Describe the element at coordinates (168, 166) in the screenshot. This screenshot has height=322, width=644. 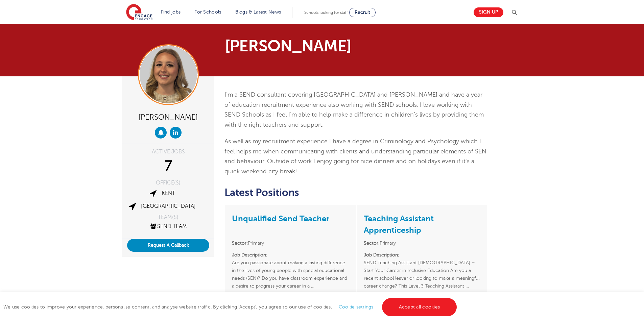
I see `div: 7` at that location.